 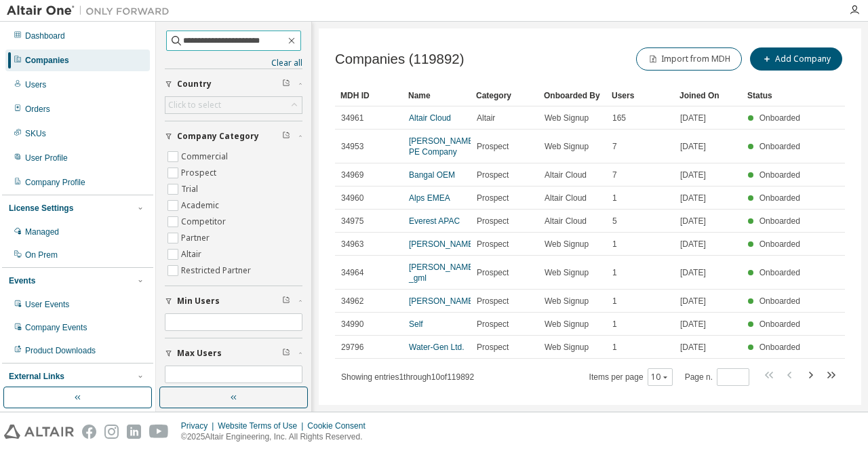 What do you see at coordinates (573, 95) in the screenshot?
I see `div: Onboarded By` at bounding box center [573, 95].